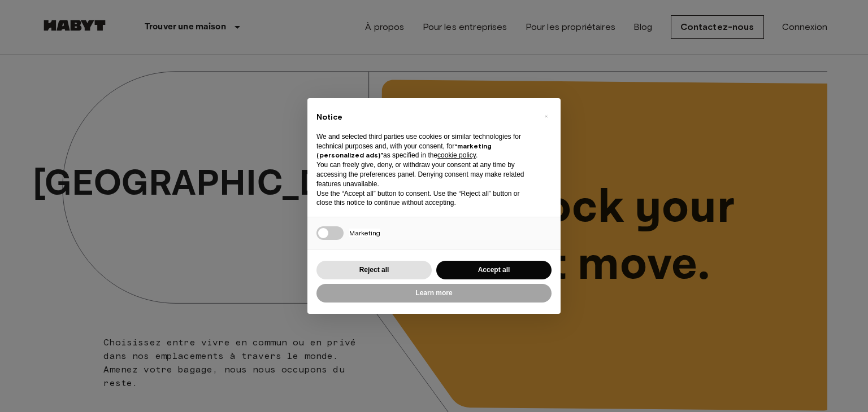 This screenshot has height=412, width=868. I want to click on button: Reject all, so click(374, 270).